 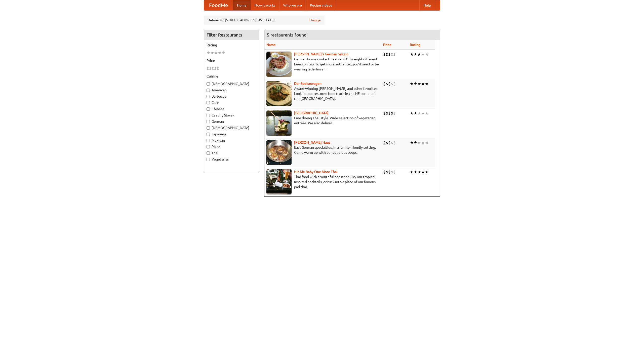 I want to click on input: Japanese, so click(x=208, y=134).